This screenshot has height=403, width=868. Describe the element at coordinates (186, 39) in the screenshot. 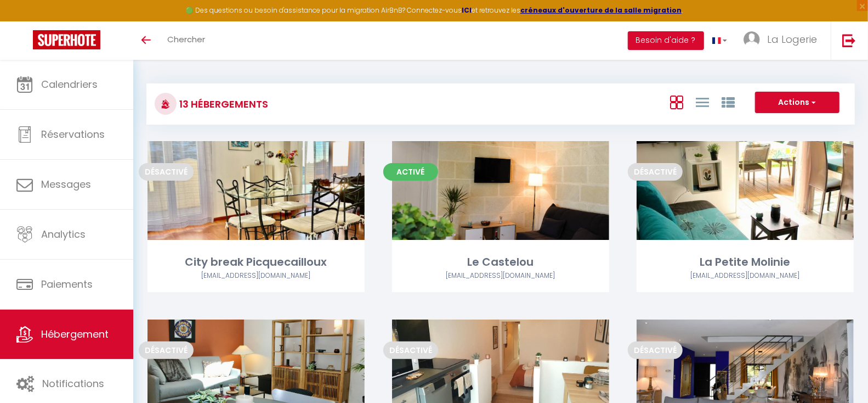

I see `span: Chercher` at that location.